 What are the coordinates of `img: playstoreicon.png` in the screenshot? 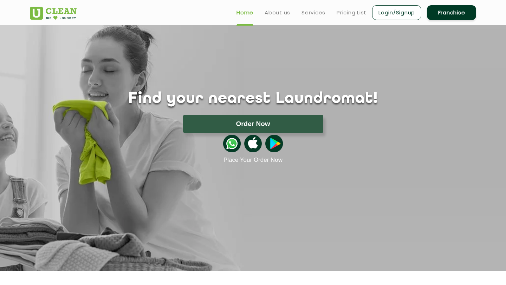 It's located at (274, 144).